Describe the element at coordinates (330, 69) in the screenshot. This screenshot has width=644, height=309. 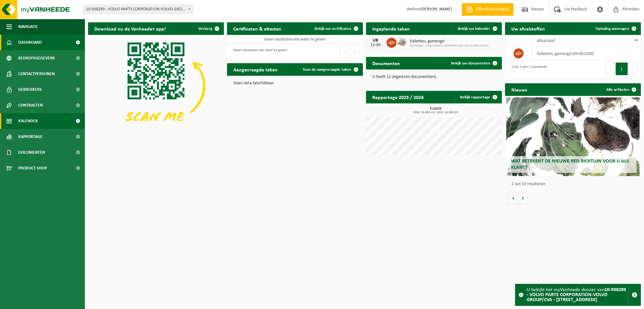
I see `a: Toon de aangevraagde taken` at that location.